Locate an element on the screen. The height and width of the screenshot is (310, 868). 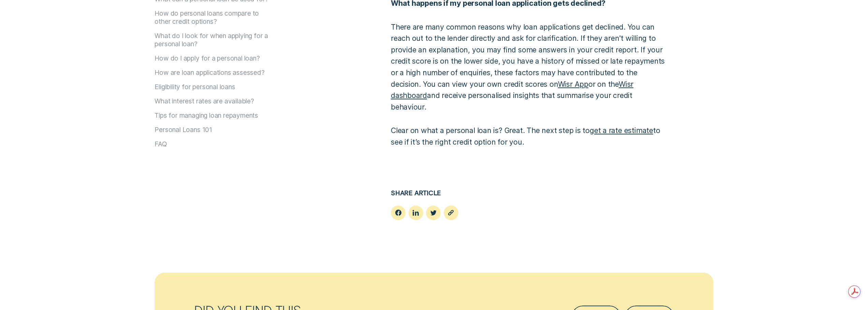
button: twitter is located at coordinates (433, 213).